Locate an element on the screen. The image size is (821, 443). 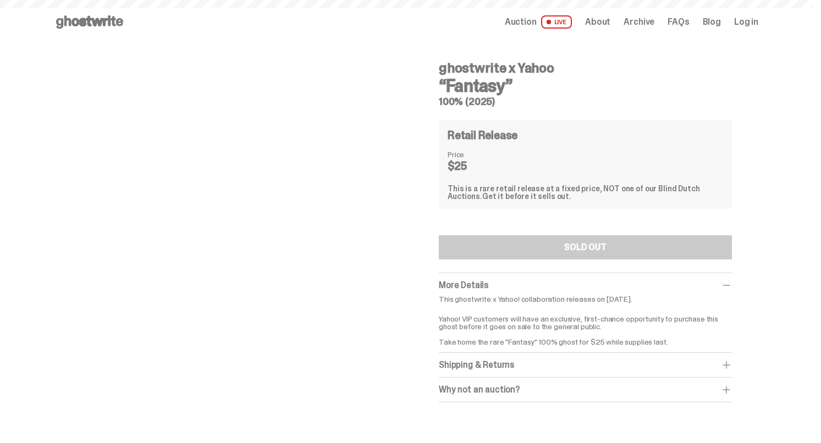
h3: “Fantasy” is located at coordinates (585, 86).